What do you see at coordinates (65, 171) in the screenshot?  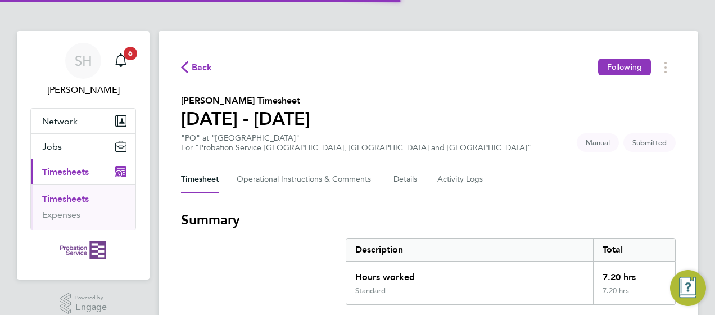 I see `span: Timesheets` at bounding box center [65, 171].